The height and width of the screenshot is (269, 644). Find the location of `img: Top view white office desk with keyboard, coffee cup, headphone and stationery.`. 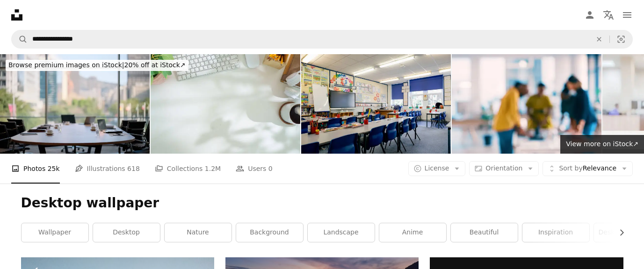

img: Top view white office desk with keyboard, coffee cup, headphone and stationery. is located at coordinates (225, 104).